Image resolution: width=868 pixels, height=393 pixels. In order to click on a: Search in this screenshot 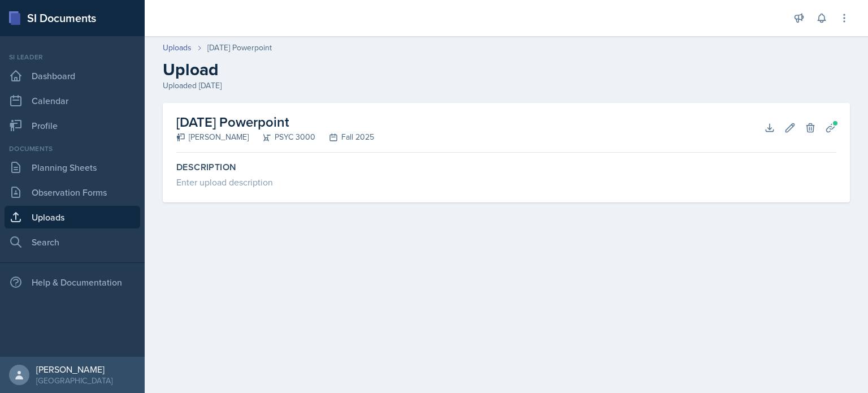, I will do `click(73, 242)`.